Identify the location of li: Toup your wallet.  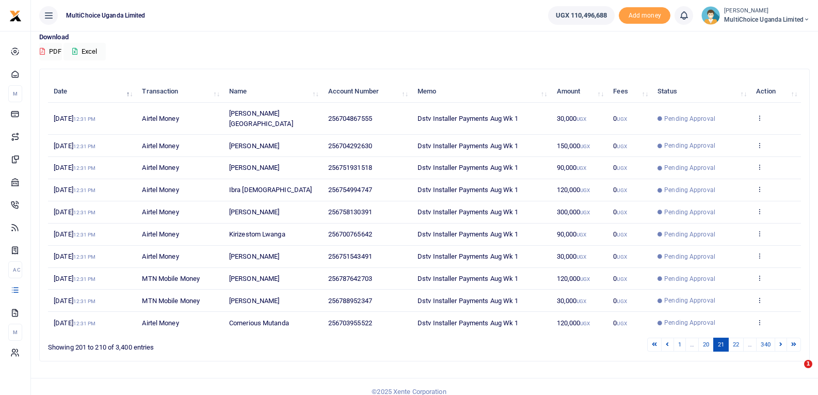
(645, 15).